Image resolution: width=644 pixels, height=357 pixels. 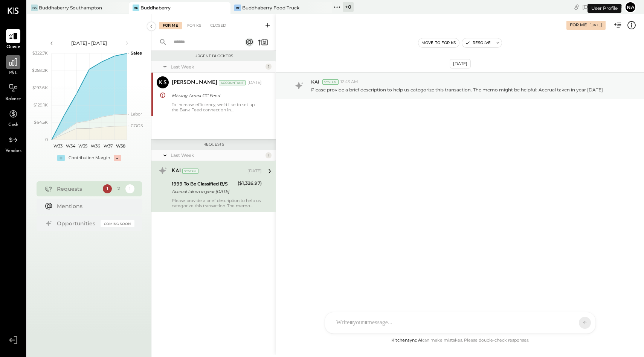 I want to click on span: Vendors, so click(x=13, y=151).